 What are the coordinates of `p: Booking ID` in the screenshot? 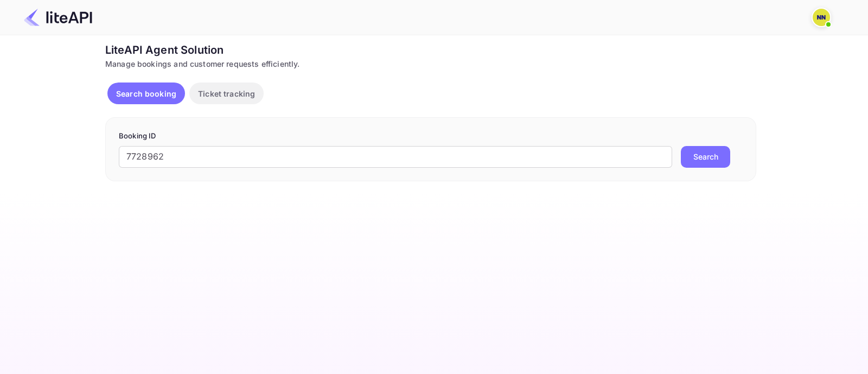 It's located at (431, 136).